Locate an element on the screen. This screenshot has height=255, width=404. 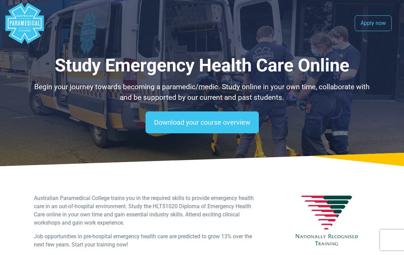
a: Apply now is located at coordinates (373, 23).